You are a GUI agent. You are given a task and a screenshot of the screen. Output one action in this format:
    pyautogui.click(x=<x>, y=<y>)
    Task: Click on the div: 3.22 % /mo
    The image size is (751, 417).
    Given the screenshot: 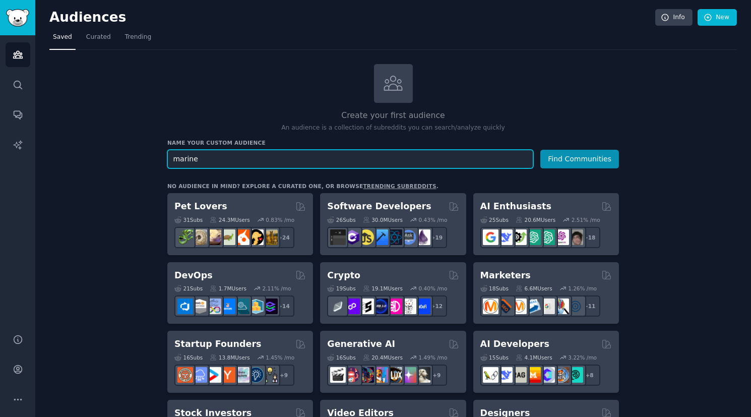 What is the action you would take?
    pyautogui.click(x=582, y=357)
    